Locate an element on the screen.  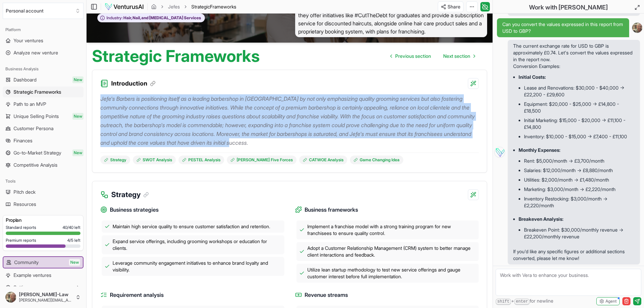
kbd: shift is located at coordinates (503, 301).